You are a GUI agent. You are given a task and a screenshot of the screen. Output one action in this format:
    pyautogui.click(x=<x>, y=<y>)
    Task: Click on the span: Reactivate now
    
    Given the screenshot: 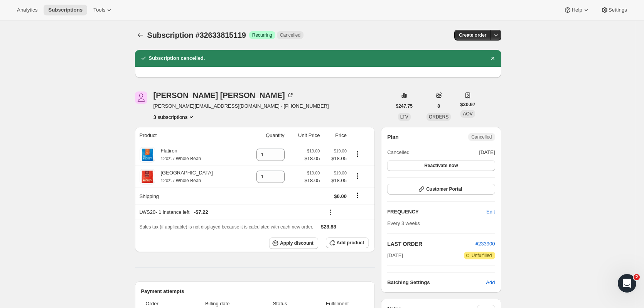 What is the action you would take?
    pyautogui.click(x=441, y=165)
    